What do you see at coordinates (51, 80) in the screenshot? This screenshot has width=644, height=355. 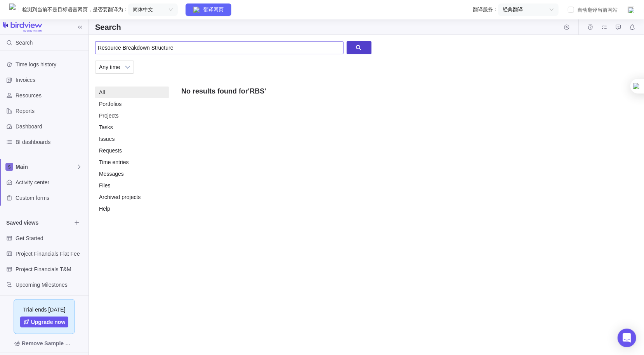 I see `span: Invoices` at bounding box center [51, 80].